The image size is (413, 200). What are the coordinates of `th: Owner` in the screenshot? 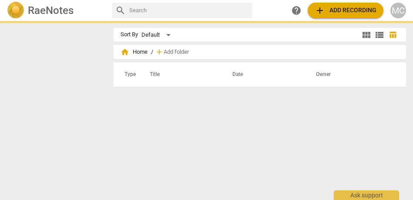 It's located at (352, 75).